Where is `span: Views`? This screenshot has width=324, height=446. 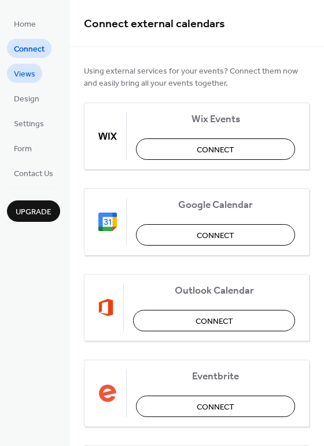
span: Views is located at coordinates (24, 74).